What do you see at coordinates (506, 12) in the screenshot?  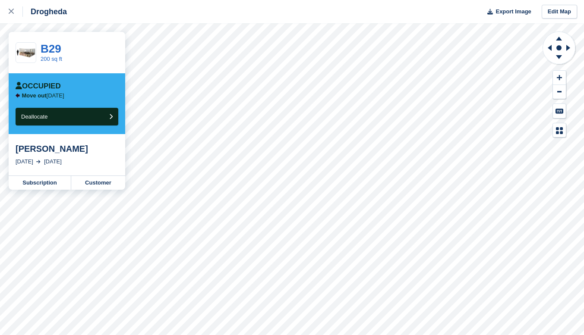 I see `button: Export Image` at bounding box center [506, 12].